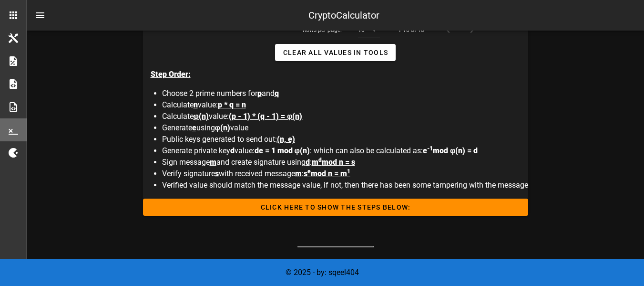  What do you see at coordinates (345, 151) in the screenshot?
I see `li: Generate private key value: : which can also be calculated as:` at bounding box center [345, 151].